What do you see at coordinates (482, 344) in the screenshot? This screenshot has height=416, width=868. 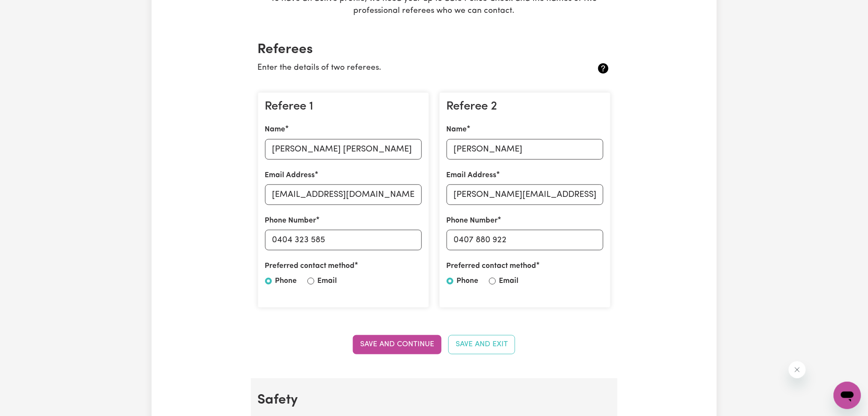 I see `button: Save and Exit` at bounding box center [482, 344].